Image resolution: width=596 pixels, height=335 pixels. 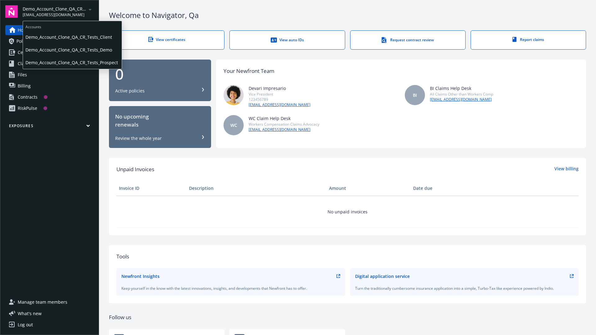 I want to click on div: Devari Impresario, so click(x=279, y=88).